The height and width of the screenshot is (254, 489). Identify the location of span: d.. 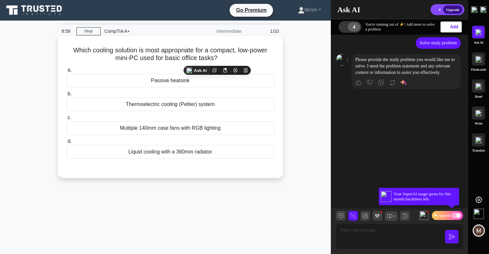
(69, 141).